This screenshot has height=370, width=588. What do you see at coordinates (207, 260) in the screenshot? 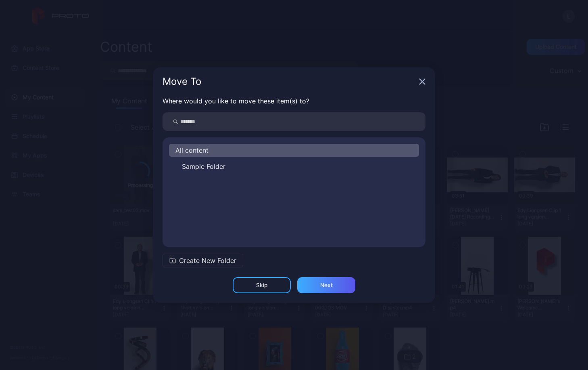
I see `span: Create New Folder` at bounding box center [207, 260].